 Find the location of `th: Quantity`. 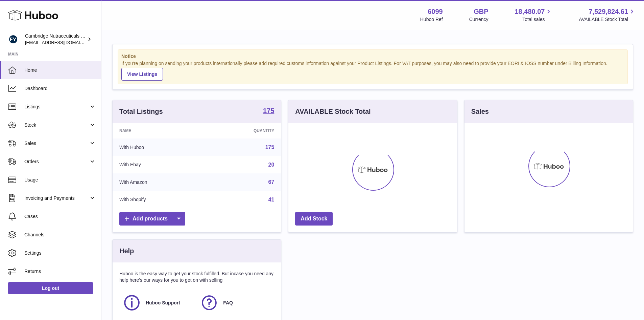

th: Quantity is located at coordinates (243, 130).